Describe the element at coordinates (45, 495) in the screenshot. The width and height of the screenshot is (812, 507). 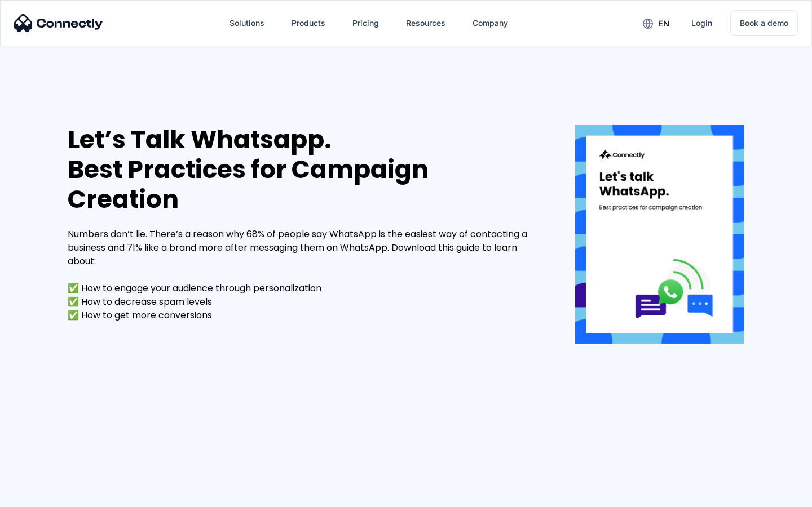
I see `ul: Language list` at that location.